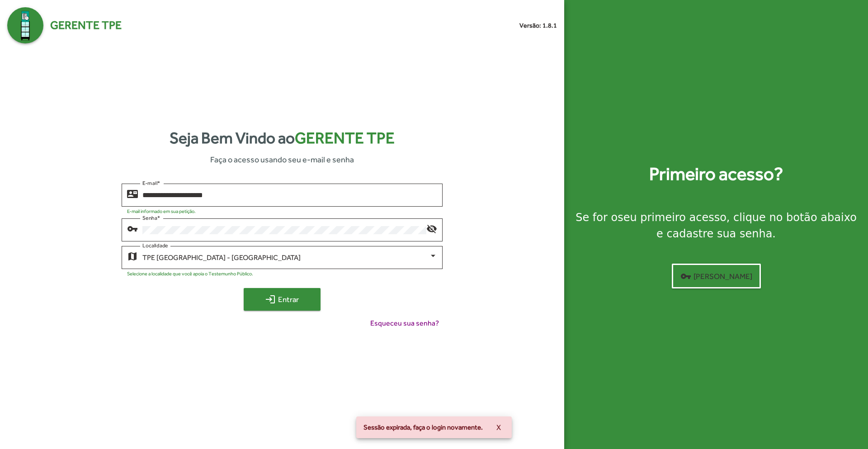  Describe the element at coordinates (405, 324) in the screenshot. I see `span: Esqueceu sua senha?` at that location.